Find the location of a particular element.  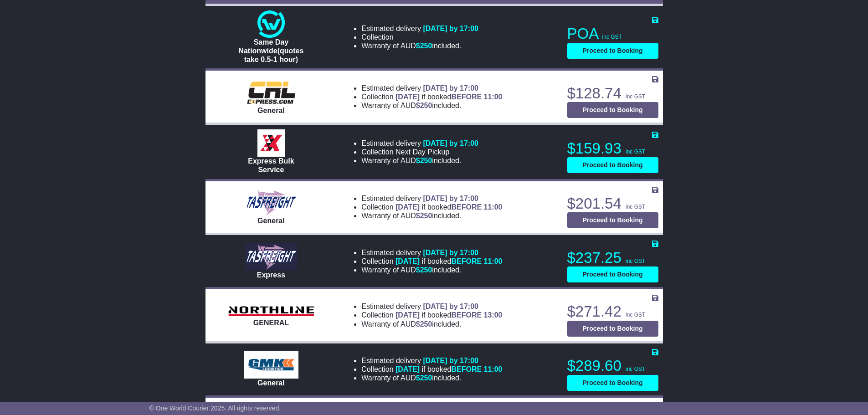

span: Express Bulk Service is located at coordinates (271, 165).